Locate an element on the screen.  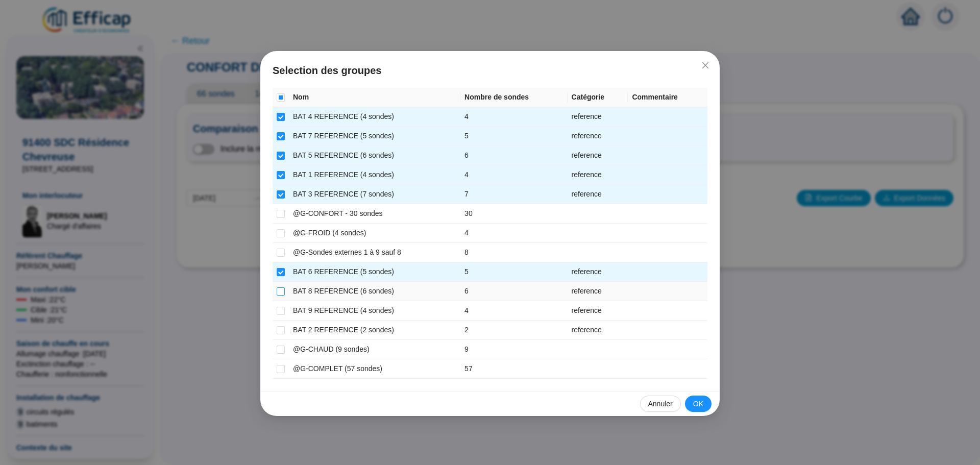
td: BAT 7 REFERENCE (5 sondes) is located at coordinates (375, 136).